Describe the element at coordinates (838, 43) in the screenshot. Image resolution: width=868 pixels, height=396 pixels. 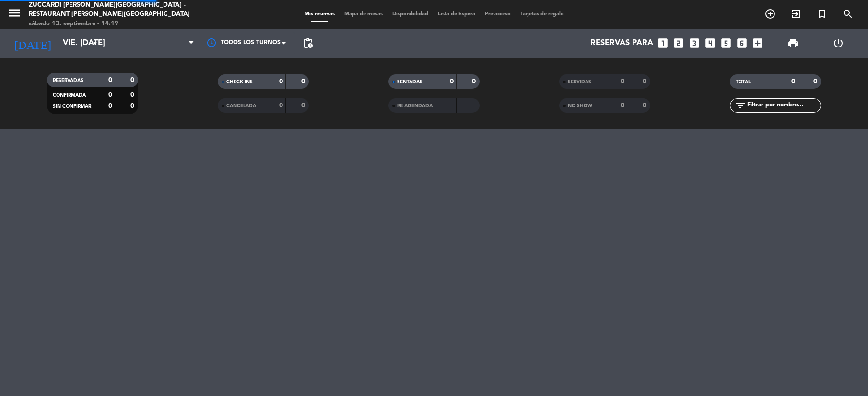
I see `i: power_settings_new` at that location.